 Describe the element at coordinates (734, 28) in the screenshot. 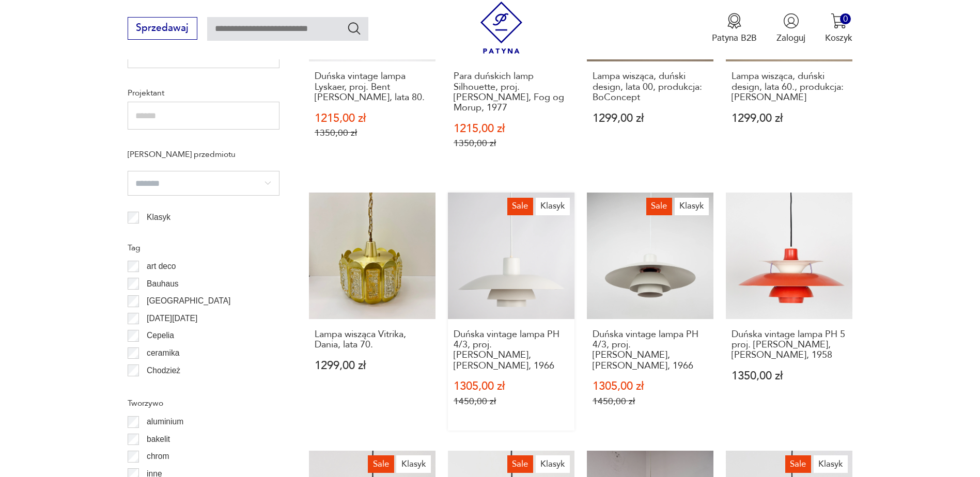

I see `a: Ikona medaluPatyna B2B` at that location.